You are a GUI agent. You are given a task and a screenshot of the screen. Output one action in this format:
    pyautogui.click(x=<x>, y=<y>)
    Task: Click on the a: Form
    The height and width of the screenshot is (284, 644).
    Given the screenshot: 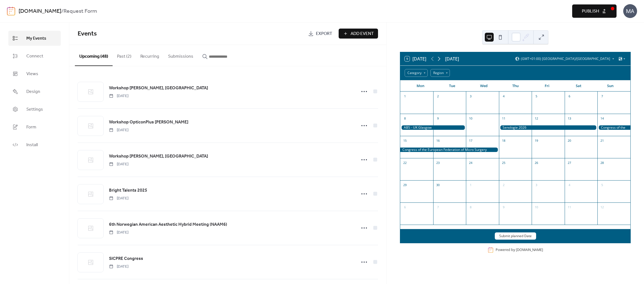 What is the action you would take?
    pyautogui.click(x=34, y=127)
    